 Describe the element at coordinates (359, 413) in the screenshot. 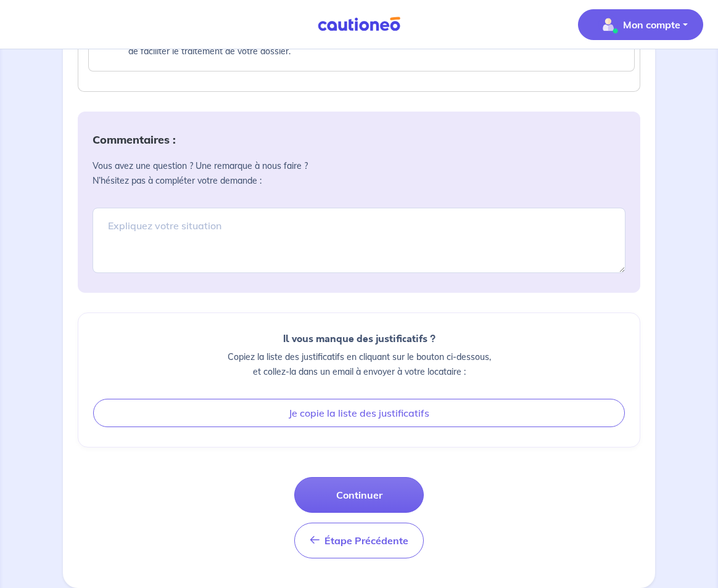

I see `button: Je copie la liste des justificatifs` at that location.